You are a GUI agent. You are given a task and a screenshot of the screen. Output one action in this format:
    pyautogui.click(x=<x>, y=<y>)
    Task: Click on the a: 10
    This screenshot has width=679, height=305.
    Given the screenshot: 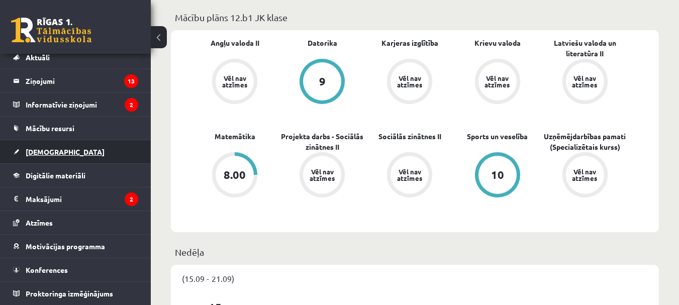 What is the action you would take?
    pyautogui.click(x=498, y=176)
    